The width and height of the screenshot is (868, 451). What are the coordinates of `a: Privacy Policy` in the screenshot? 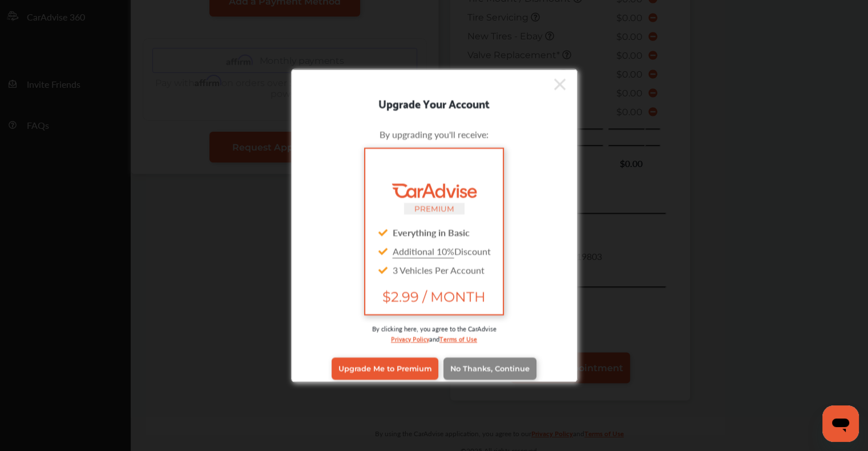 It's located at (409, 338).